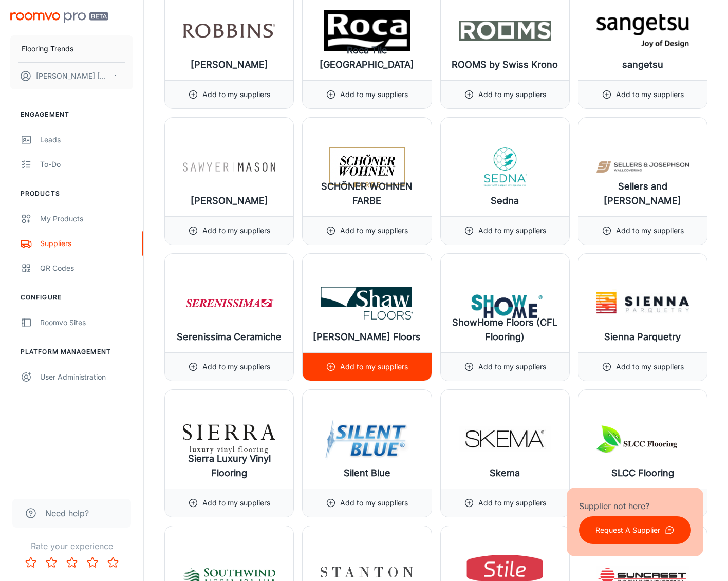  What do you see at coordinates (367, 303) in the screenshot?
I see `img: Shaw Floors` at bounding box center [367, 303].